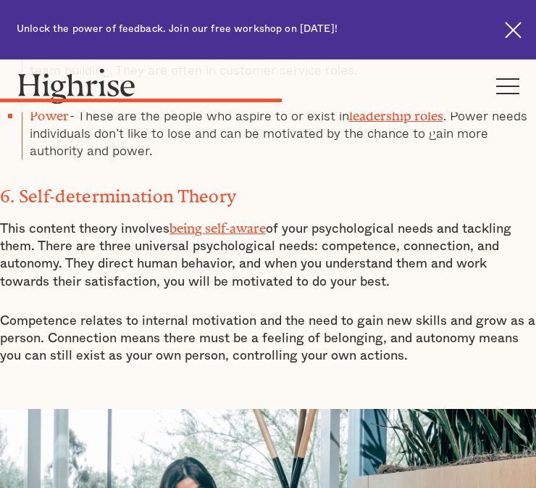  Describe the element at coordinates (279, 131) in the screenshot. I see `li: - These are the people who aspire to or exist in . Power needs individuals don’t like to lose and...` at that location.